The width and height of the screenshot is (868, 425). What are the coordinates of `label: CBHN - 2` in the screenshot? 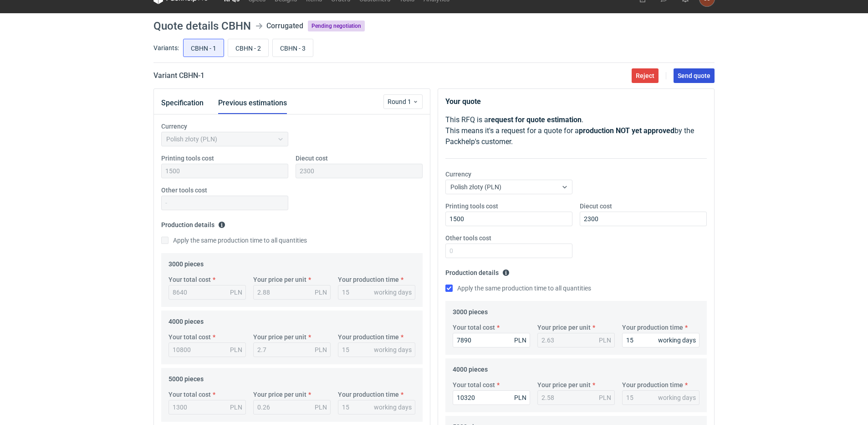 It's located at (249, 48).